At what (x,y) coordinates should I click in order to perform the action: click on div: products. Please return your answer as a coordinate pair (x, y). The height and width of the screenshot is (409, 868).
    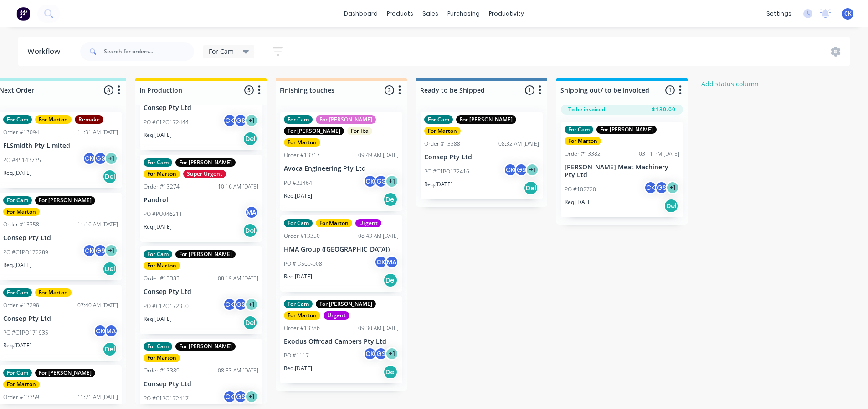
    Looking at the image, I should click on (400, 14).